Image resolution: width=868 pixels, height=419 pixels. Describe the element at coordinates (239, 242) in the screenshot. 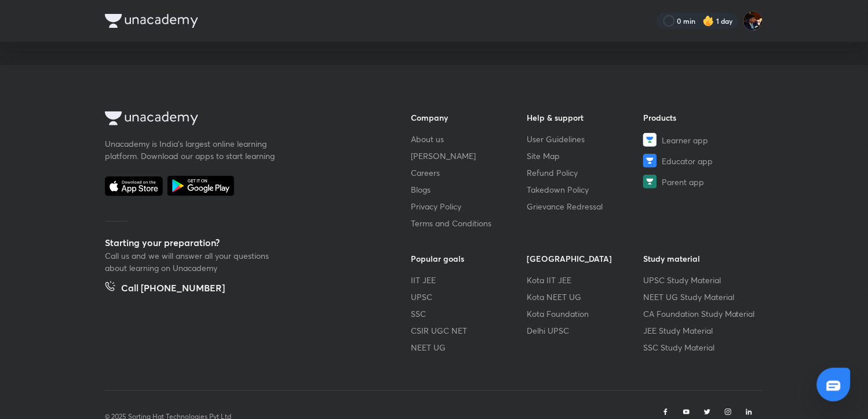

I see `h5: Starting your preparation?` at that location.